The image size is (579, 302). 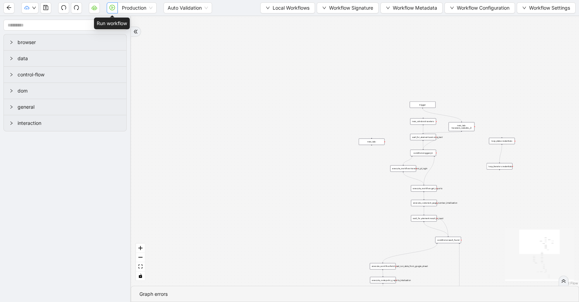 I want to click on div: new_tab: travelers_website__0, so click(x=461, y=127).